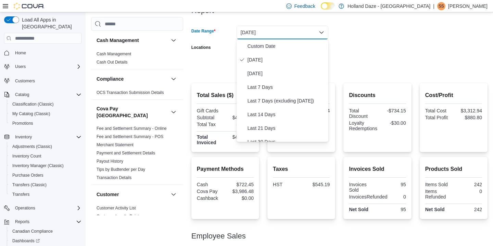  Describe the element at coordinates (438, 194) in the screenshot. I see `div: Items Refunded` at that location.